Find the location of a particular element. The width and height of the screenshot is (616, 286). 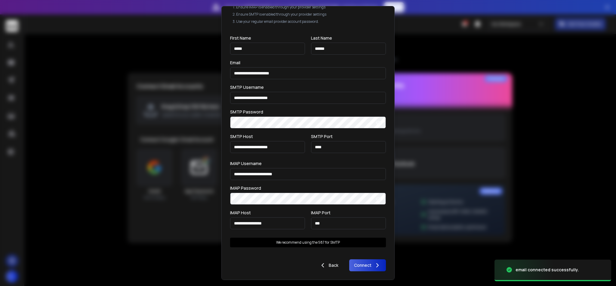

label: SMTP Password is located at coordinates (246, 112).